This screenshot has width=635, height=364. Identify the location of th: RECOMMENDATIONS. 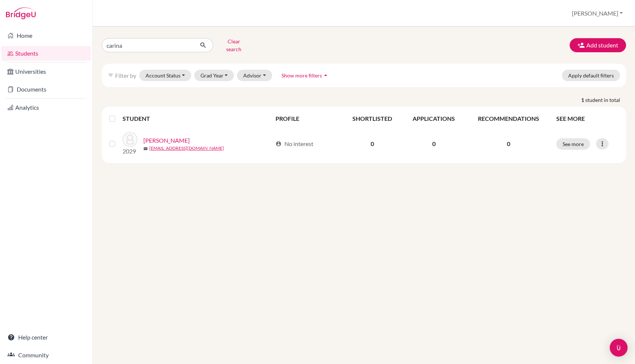
(508, 119).